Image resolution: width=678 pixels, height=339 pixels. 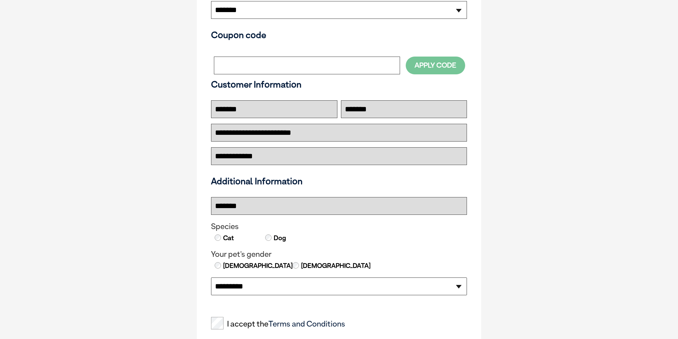 I want to click on h3: Customer Information, so click(x=339, y=84).